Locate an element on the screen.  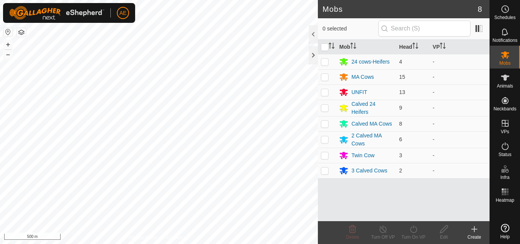
span: 6 is located at coordinates (401, 139).